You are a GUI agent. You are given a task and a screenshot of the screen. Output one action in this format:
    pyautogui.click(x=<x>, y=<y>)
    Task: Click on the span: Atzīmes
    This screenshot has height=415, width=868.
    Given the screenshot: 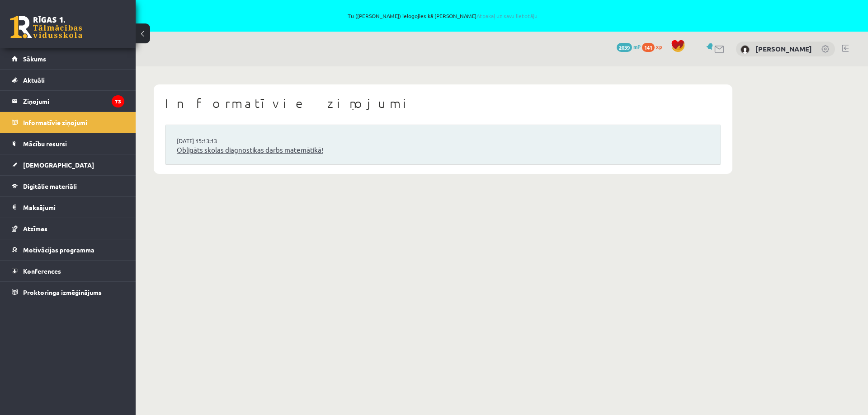 What is the action you would take?
    pyautogui.click(x=35, y=229)
    